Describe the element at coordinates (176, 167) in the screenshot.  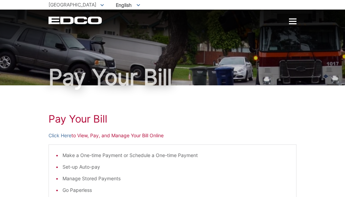
I see `li: Set-up Auto-pay` at that location.